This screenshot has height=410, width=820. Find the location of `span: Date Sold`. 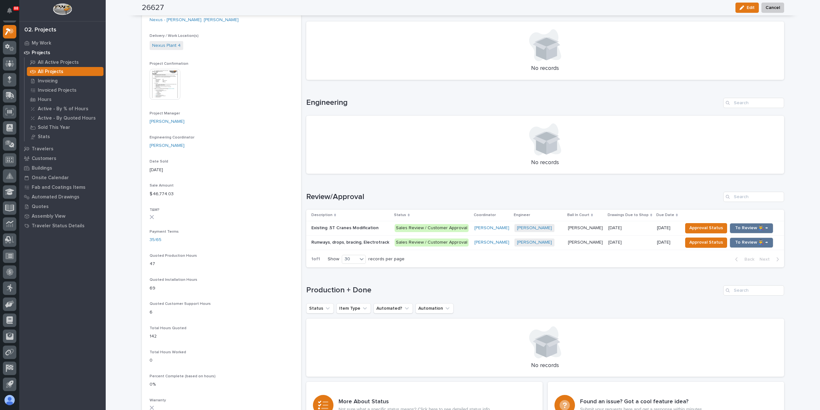

span: Date Sold is located at coordinates (159, 161).